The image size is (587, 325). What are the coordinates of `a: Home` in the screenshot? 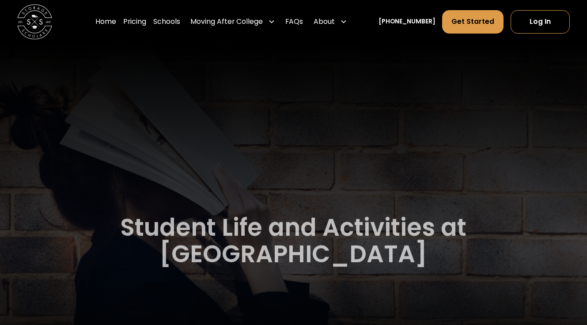 It's located at (106, 22).